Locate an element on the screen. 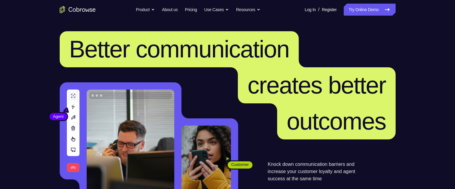 This screenshot has height=189, width=455. a: Try Online Demo is located at coordinates (370, 10).